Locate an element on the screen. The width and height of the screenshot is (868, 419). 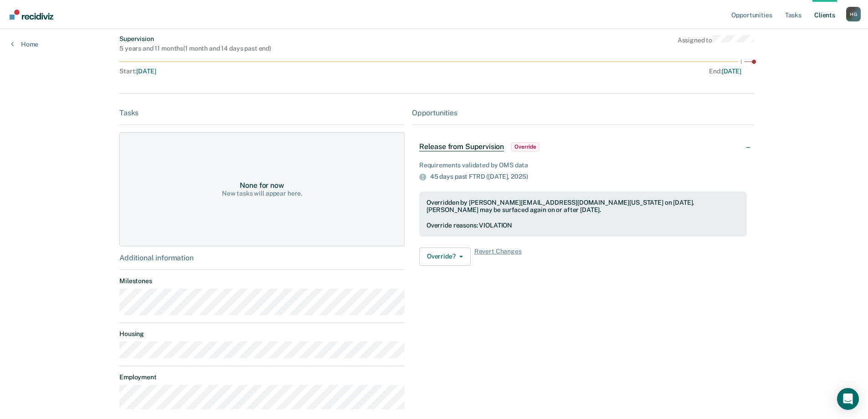
div: Supervision is located at coordinates (195, 38).